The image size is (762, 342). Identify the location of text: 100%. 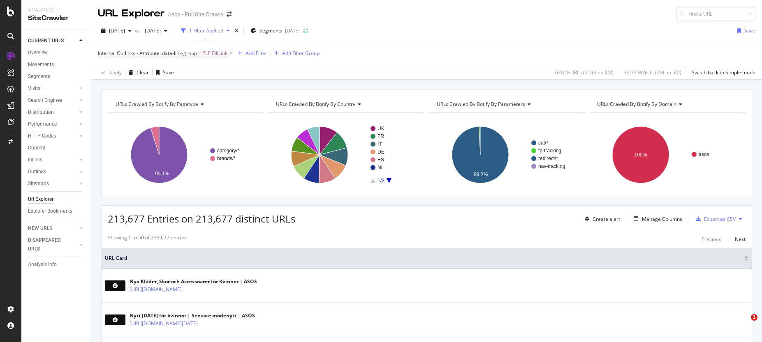
(640, 155).